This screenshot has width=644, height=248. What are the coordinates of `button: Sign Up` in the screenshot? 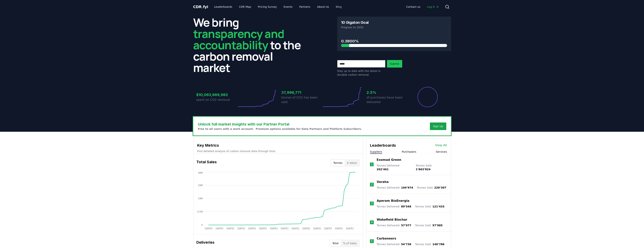 It's located at (438, 126).